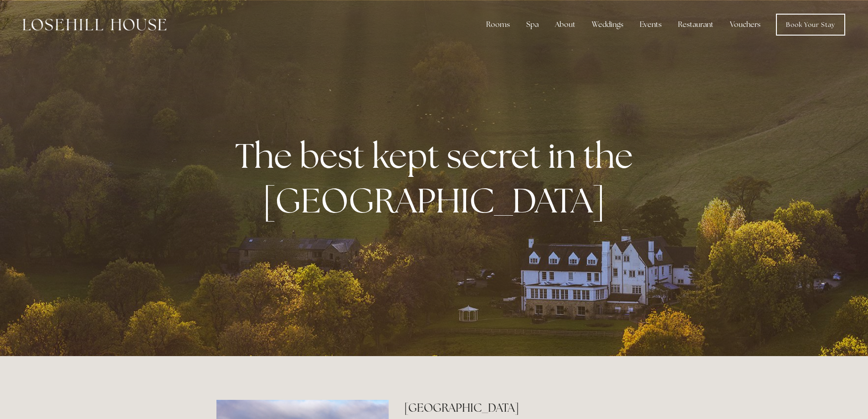 The width and height of the screenshot is (868, 419). Describe the element at coordinates (532, 24) in the screenshot. I see `div: Spa` at that location.